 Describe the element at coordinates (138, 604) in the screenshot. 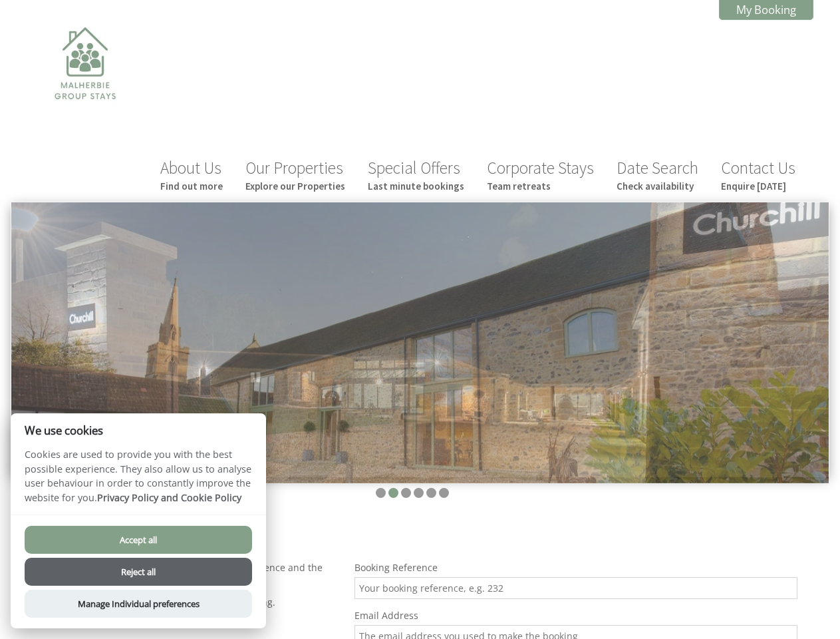

I see `button: Manage Individual preferences` at that location.